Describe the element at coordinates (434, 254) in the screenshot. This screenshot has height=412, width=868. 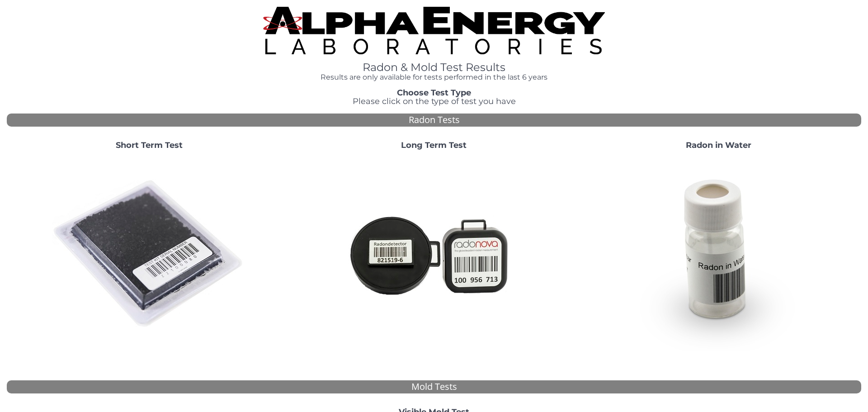
I see `img: Radtrak2vsRadtrak3.jpg` at that location.